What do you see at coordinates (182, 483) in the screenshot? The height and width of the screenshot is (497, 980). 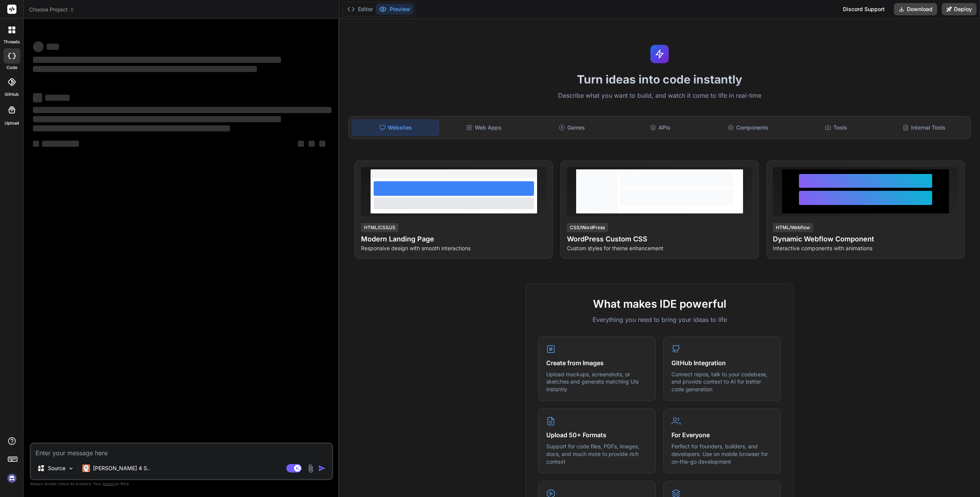 I see `p: Always double-check its answers. Your in Bind` at bounding box center [182, 483].